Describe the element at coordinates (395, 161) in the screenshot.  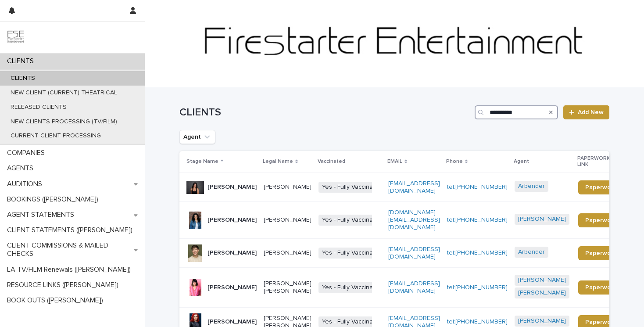
I see `p: EMAIL` at that location.